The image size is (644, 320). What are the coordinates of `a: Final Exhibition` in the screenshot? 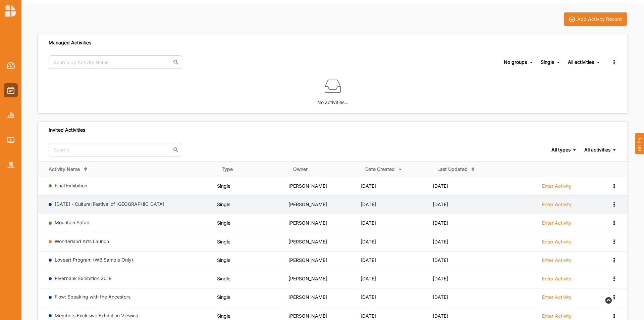 It's located at (70, 185).